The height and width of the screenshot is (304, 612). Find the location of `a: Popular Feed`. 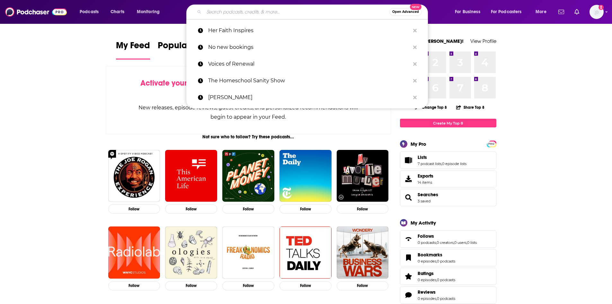

a: Popular Feed is located at coordinates (185, 49).